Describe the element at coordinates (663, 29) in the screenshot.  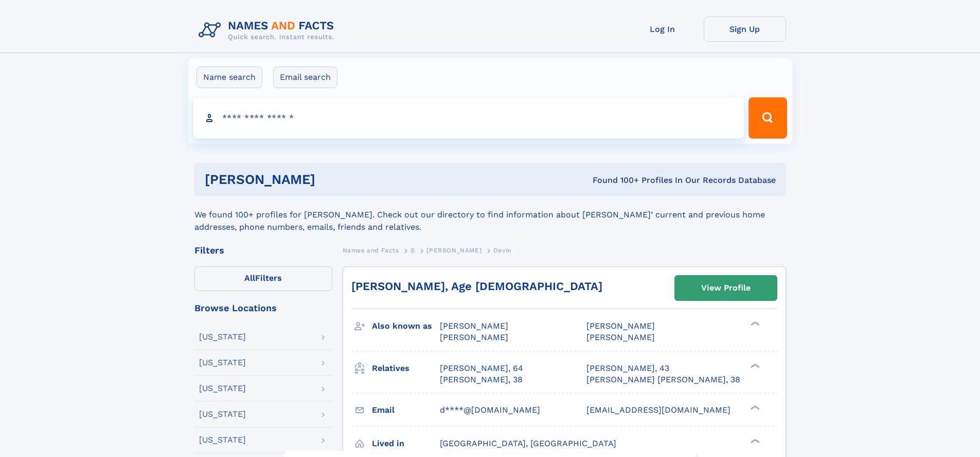
I see `a: Log In` at that location.